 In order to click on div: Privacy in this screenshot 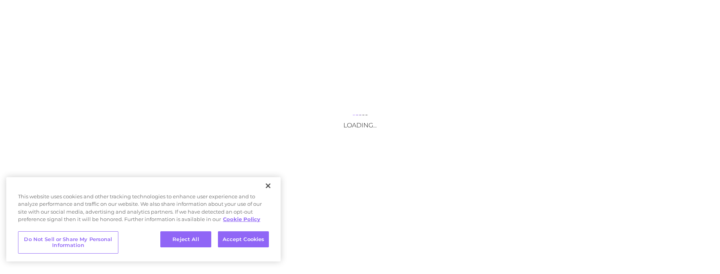, I will do `click(143, 219)`.